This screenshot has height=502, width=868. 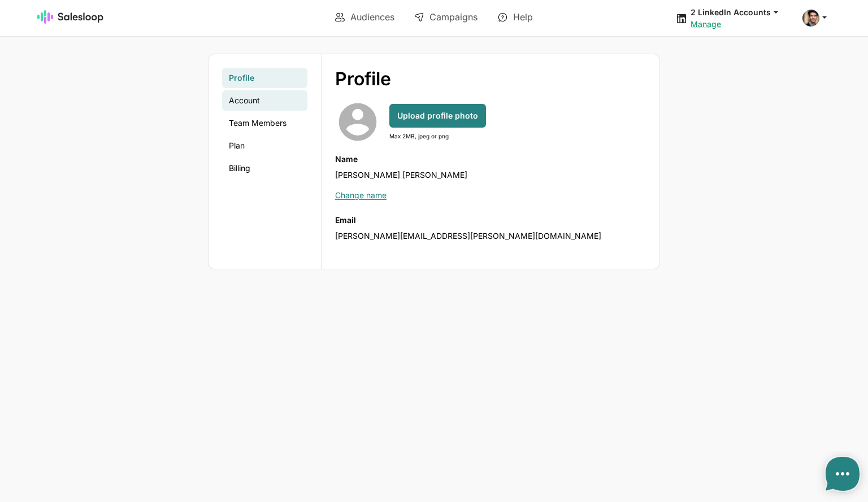 What do you see at coordinates (364, 17) in the screenshot?
I see `a: Audiences` at bounding box center [364, 17].